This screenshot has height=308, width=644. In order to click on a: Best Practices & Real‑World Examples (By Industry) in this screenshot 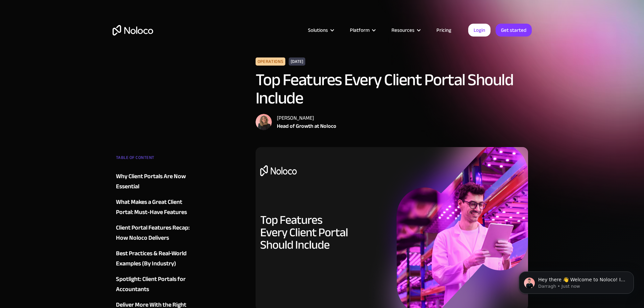, I will do `click(157, 259)`.